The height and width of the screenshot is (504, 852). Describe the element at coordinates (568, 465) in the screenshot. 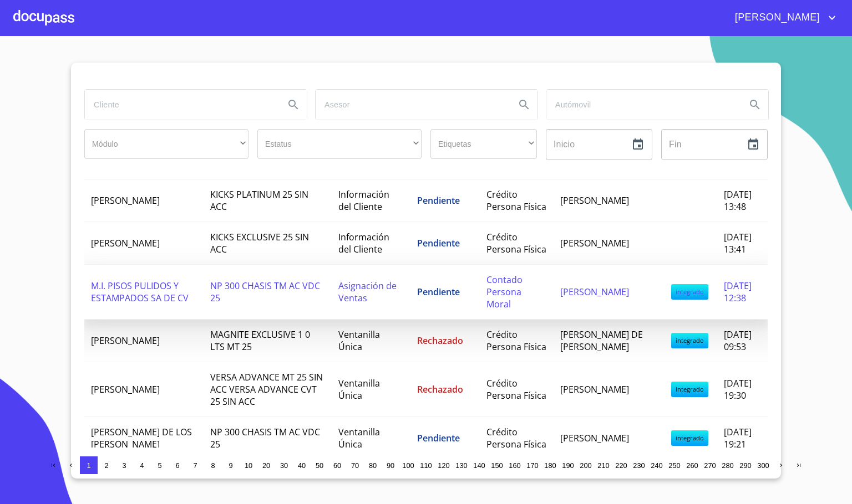

I see `button: 190` at that location.